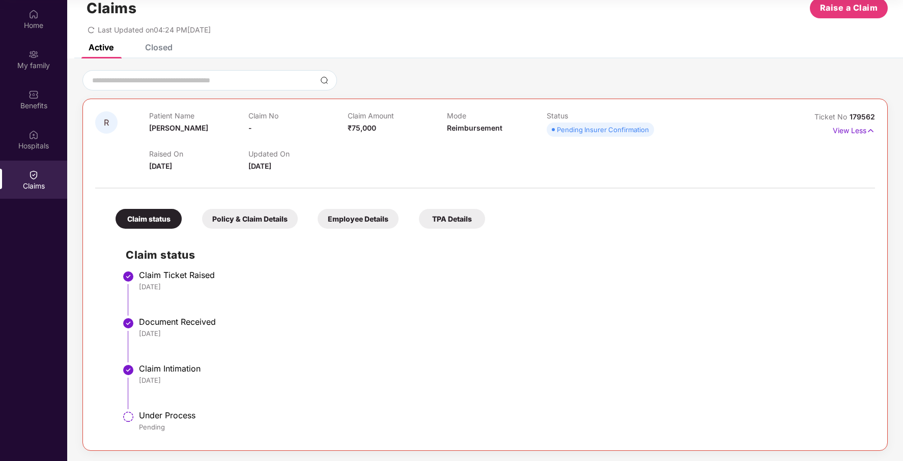 The width and height of the screenshot is (903, 461). What do you see at coordinates (34, 175) in the screenshot?
I see `img: svg+xml;base64,PHN2ZyBpZD0iQ2xhaW0iIHhtbG5zPSJodHRwOi8vd3d3LnczLm9yZy8yMDAwL3N2ZyIgd2lkdGg9IjIwIi...` at bounding box center [34, 175].